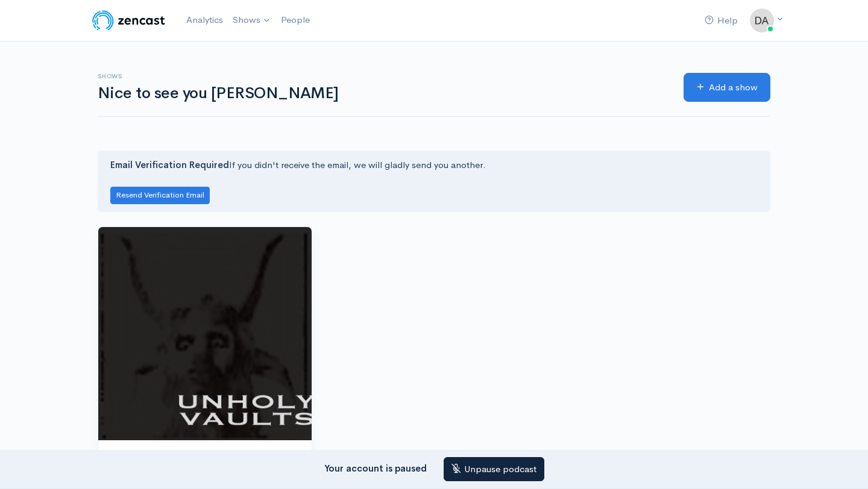  I want to click on a: Shows, so click(252, 20).